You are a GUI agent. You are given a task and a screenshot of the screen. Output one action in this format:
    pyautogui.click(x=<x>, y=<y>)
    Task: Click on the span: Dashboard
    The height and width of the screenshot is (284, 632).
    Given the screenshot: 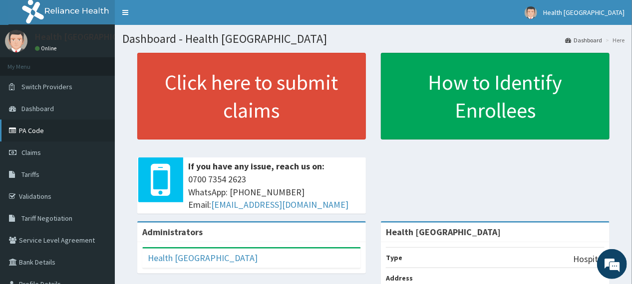 What is the action you would take?
    pyautogui.click(x=37, y=109)
    